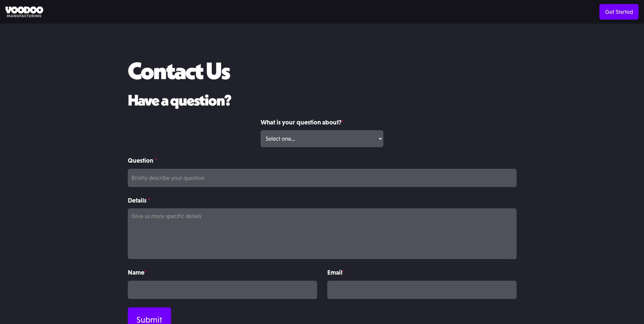 This screenshot has height=324, width=644. Describe the element at coordinates (140, 161) in the screenshot. I see `strong: Question` at that location.